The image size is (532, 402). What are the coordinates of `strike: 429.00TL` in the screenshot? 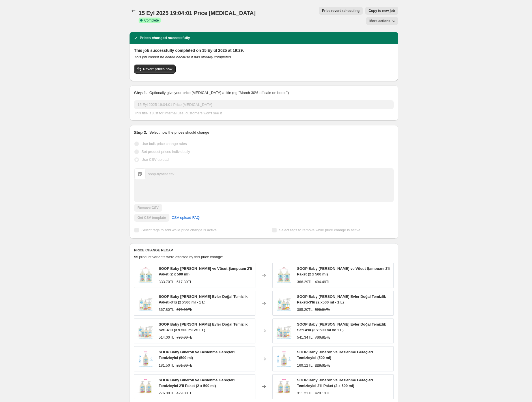 It's located at (184, 394).